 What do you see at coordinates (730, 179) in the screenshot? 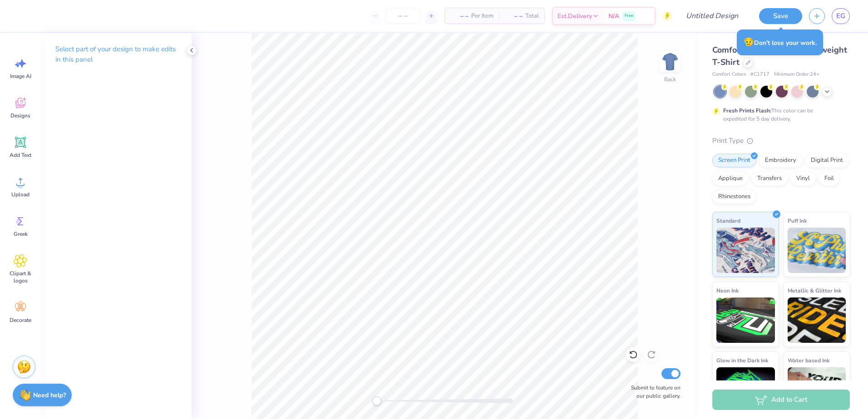
I see `div: Applique` at bounding box center [730, 179].